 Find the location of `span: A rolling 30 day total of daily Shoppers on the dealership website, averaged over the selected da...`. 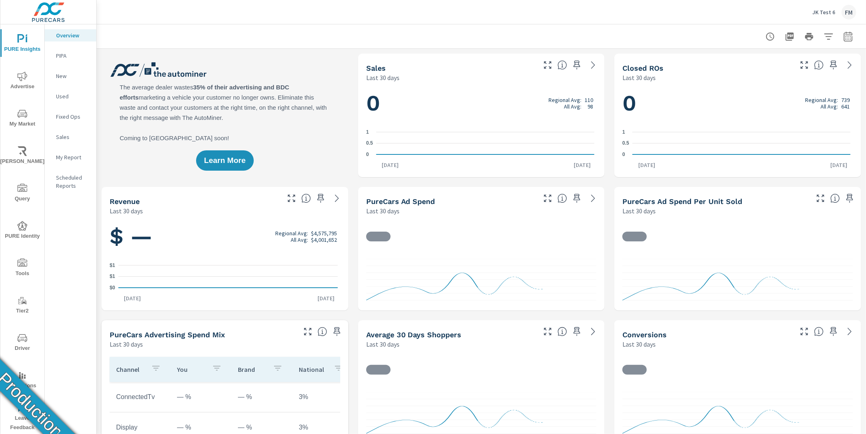

span: A rolling 30 day total of daily Shoppers on the dealership website, averaged over the selected da... is located at coordinates (563, 331).